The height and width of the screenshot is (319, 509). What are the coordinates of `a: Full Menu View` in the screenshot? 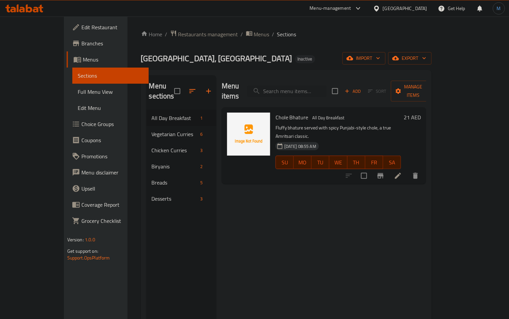 It's located at (111, 92).